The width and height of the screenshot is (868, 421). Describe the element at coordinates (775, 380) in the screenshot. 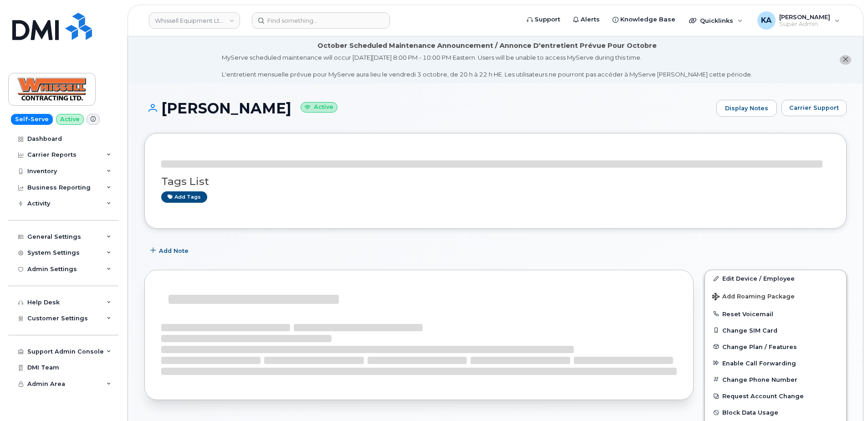

I see `button: Change Phone Number` at that location.